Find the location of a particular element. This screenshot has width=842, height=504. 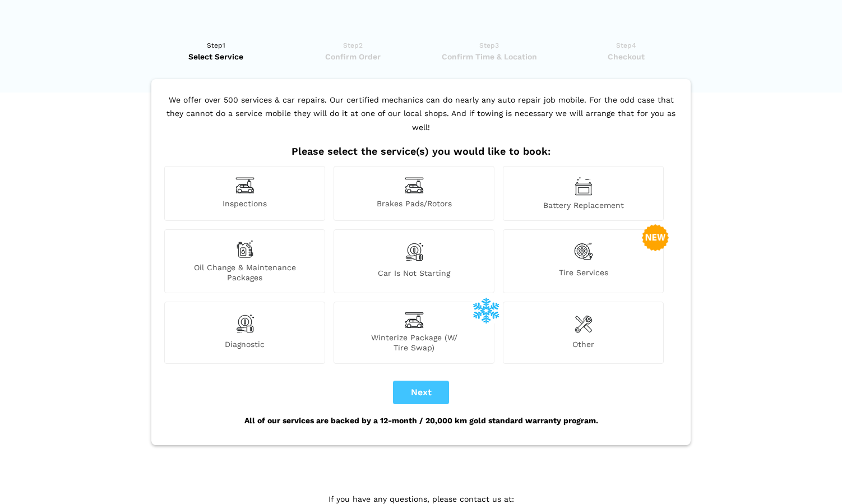

a: Step4 is located at coordinates (626, 51).